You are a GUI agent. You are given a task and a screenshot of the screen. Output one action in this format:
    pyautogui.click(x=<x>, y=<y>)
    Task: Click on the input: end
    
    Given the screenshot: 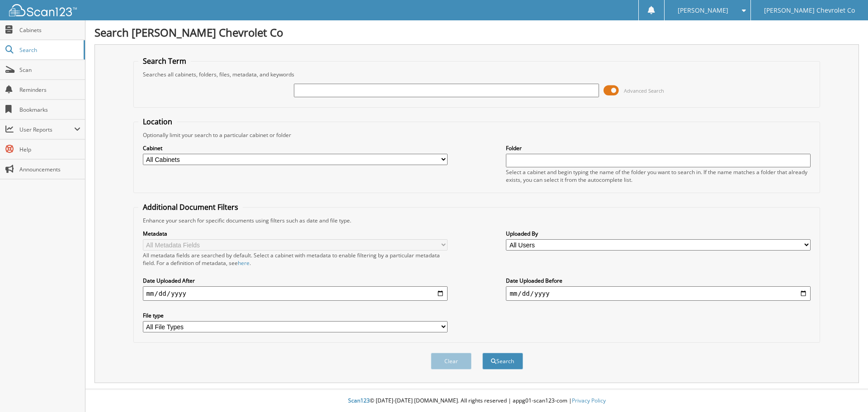 What is the action you would take?
    pyautogui.click(x=658, y=293)
    